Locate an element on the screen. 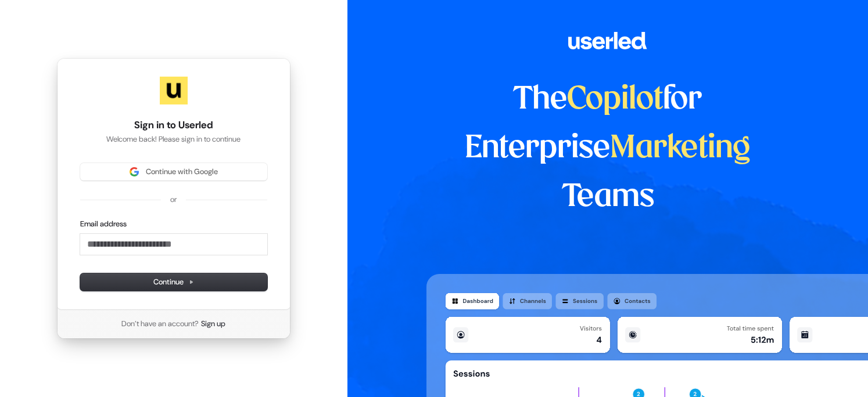  h1: Sign in to Userled is located at coordinates (174, 125).